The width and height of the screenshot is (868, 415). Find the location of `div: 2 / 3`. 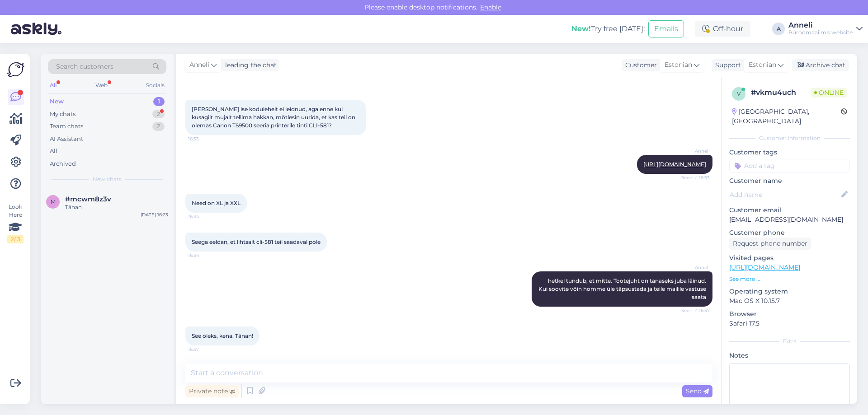

div: 2 / 3 is located at coordinates (15, 240).